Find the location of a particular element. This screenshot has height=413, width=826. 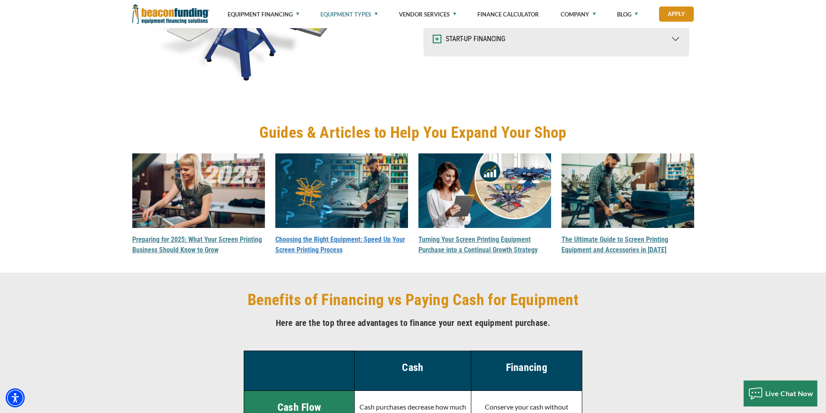

img: Preparing for 2025: What Your Screen Printing Business Should Know to Grow is located at coordinates (199, 191).